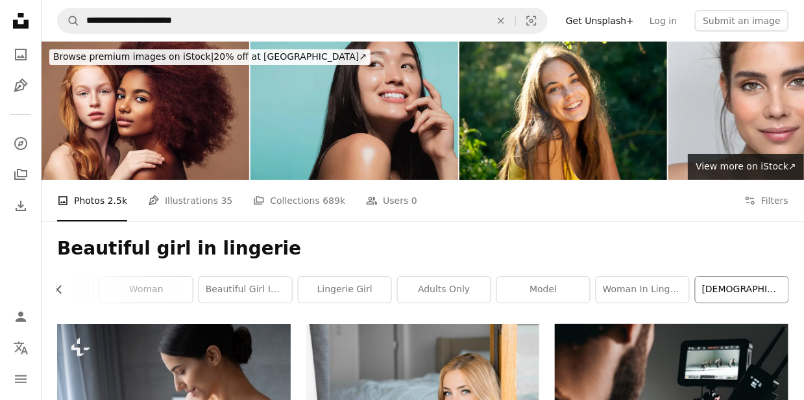 This screenshot has width=804, height=400. What do you see at coordinates (600, 21) in the screenshot?
I see `a: Get Unsplash+` at bounding box center [600, 21].